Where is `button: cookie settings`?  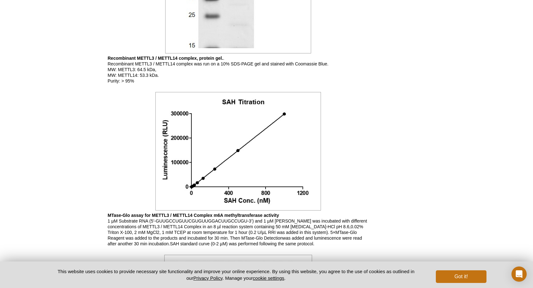
button: cookie settings is located at coordinates (268, 278).